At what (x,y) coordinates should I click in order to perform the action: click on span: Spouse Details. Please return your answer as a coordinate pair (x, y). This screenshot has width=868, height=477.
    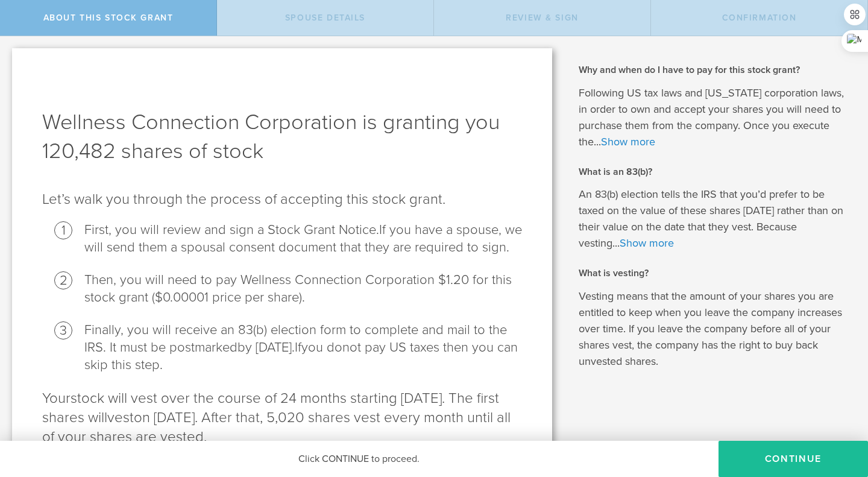
    Looking at the image, I should click on (325, 18).